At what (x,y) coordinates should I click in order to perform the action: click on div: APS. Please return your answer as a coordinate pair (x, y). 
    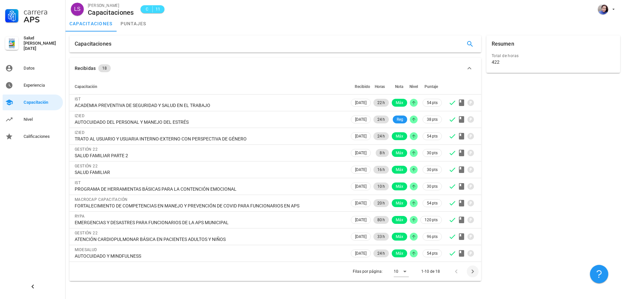
    Looking at the image, I should click on (42, 20).